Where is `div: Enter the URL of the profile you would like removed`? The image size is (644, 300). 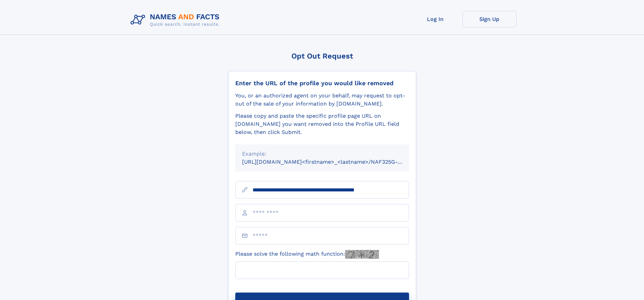
div: Enter the URL of the profile you would like removed is located at coordinates (322, 83).